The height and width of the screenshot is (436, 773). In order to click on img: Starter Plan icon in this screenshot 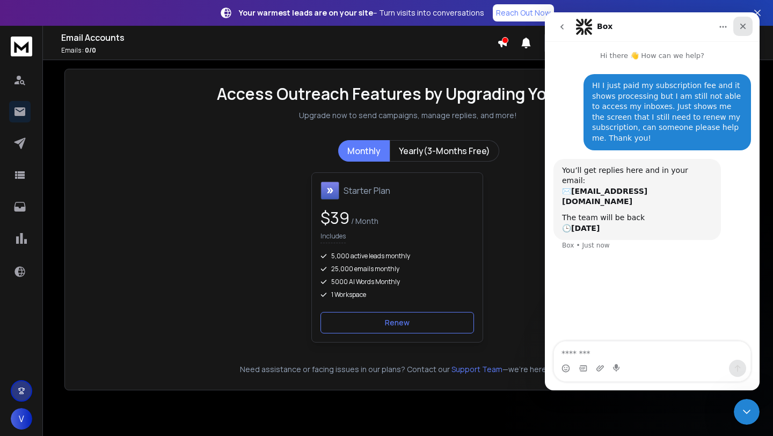, I will do `click(330, 191)`.